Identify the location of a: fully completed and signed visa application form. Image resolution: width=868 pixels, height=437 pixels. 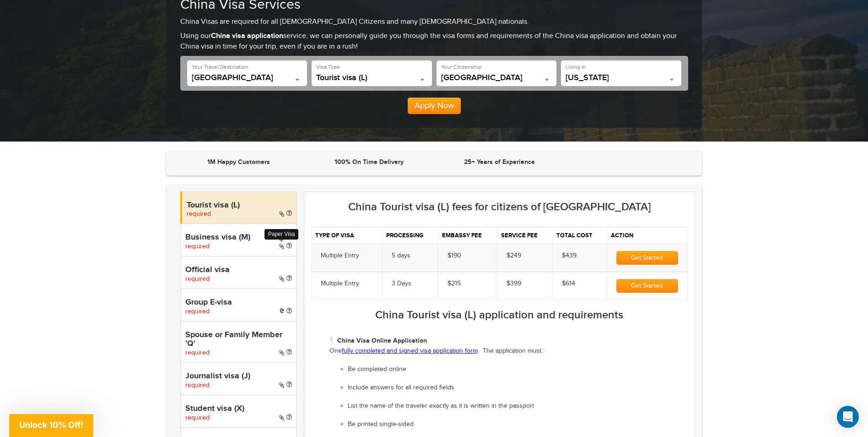
(410, 351).